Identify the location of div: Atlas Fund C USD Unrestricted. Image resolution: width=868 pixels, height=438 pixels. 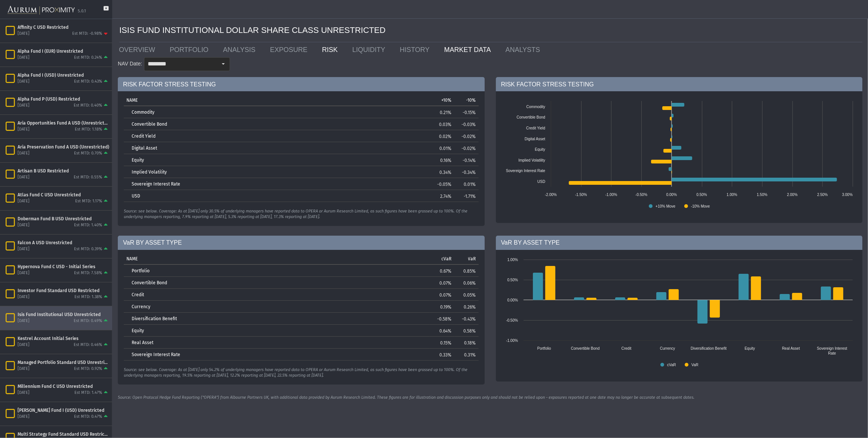
(63, 195).